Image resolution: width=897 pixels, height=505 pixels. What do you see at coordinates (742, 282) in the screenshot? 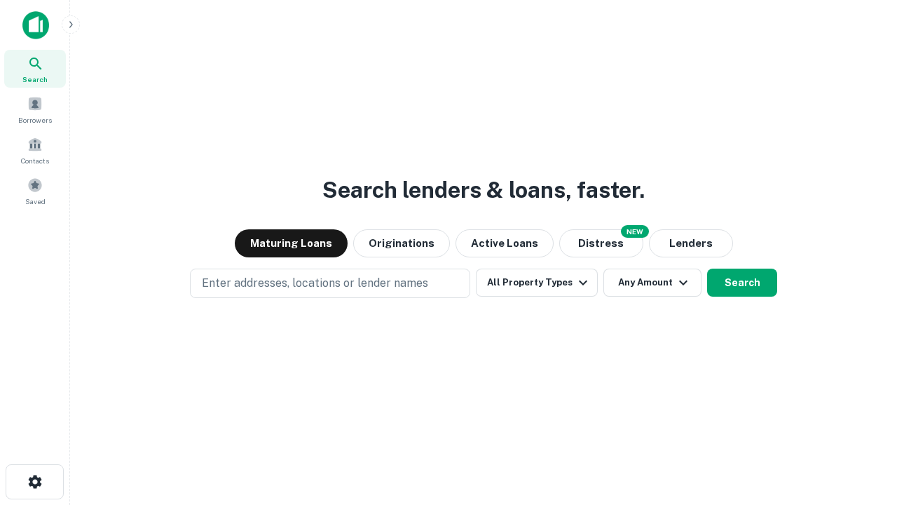
I see `button: Search` at bounding box center [742, 282].